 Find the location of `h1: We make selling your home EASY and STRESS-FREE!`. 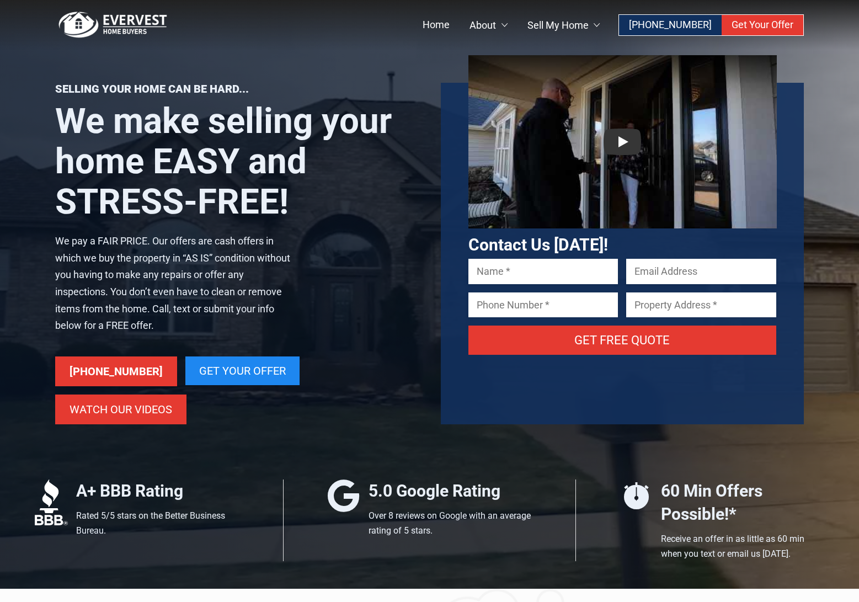

h1: We make selling your home EASY and STRESS-FREE! is located at coordinates (237, 161).